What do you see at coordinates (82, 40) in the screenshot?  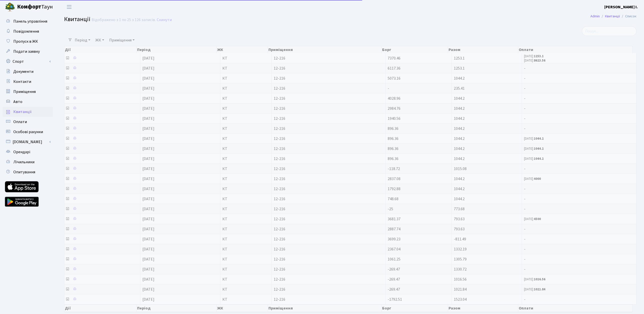 I see `a: Період` at bounding box center [82, 40].